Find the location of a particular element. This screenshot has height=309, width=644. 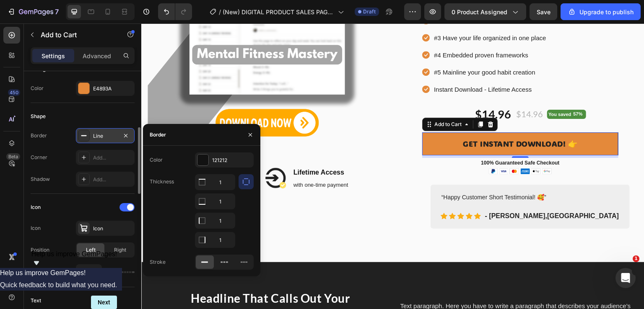

h2: PDF Guide is located at coordinates (90, 149).